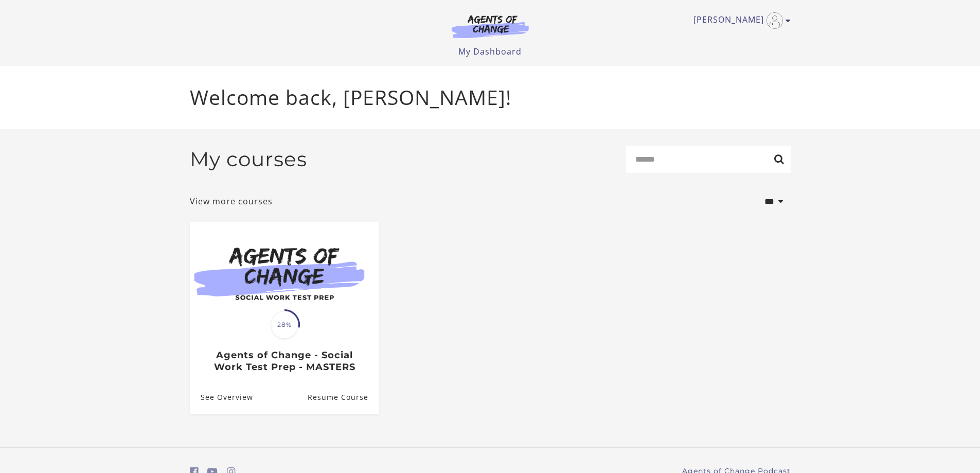  I want to click on a: My Dashboard, so click(490, 51).